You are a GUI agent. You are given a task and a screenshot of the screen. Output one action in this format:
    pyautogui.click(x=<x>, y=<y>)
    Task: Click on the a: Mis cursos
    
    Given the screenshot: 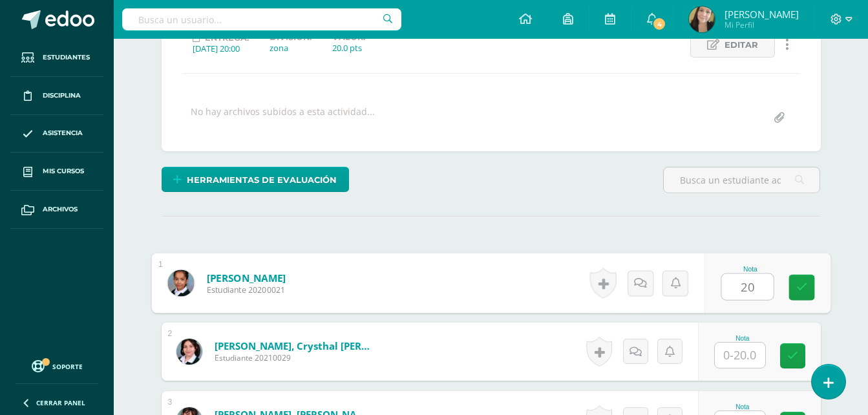 What is the action you would take?
    pyautogui.click(x=57, y=171)
    